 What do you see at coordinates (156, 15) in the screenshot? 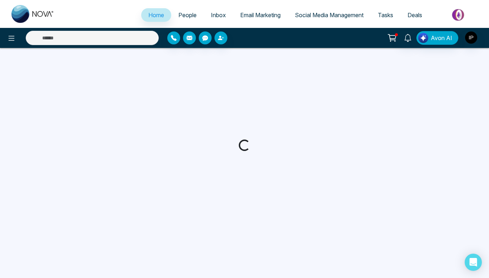
I see `a: Home` at bounding box center [156, 15].